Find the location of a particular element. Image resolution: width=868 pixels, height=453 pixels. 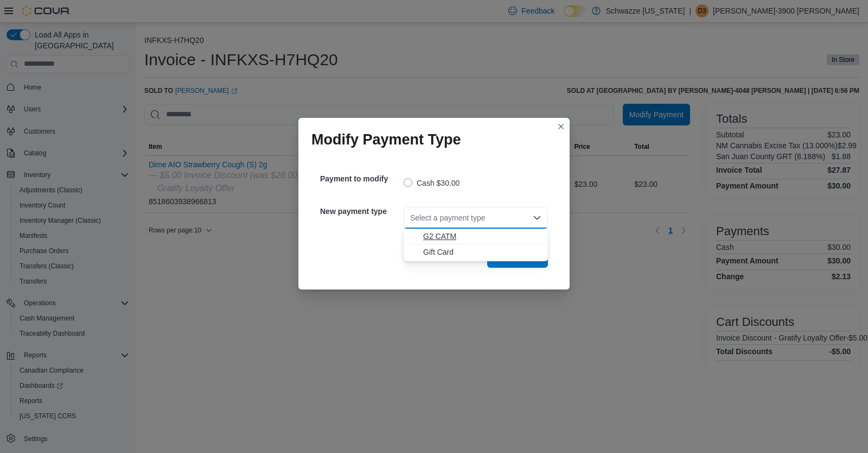

button: Close list of options is located at coordinates (537, 218).